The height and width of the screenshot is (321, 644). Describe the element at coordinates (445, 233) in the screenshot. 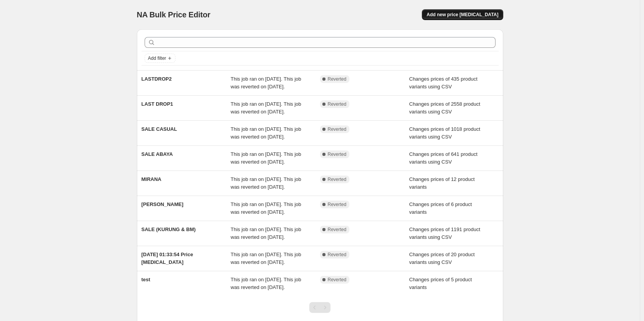

I see `span: Changes prices of 1191 product variants using CSV` at that location.